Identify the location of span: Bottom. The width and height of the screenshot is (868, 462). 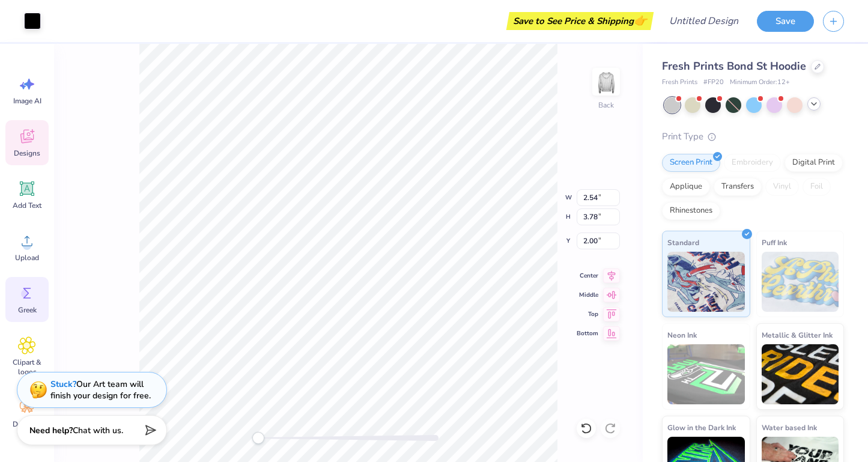
(587, 333).